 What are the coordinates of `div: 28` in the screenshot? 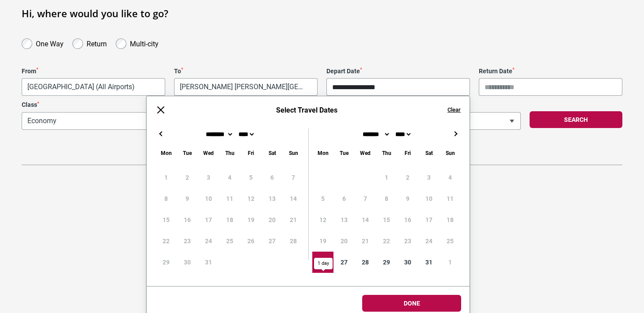 It's located at (365, 262).